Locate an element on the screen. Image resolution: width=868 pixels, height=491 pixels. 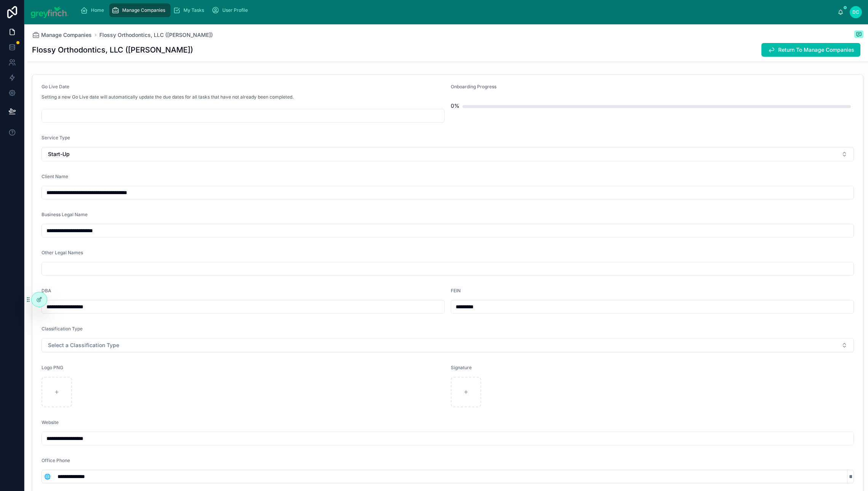
span: Logo PNG is located at coordinates (52, 368).